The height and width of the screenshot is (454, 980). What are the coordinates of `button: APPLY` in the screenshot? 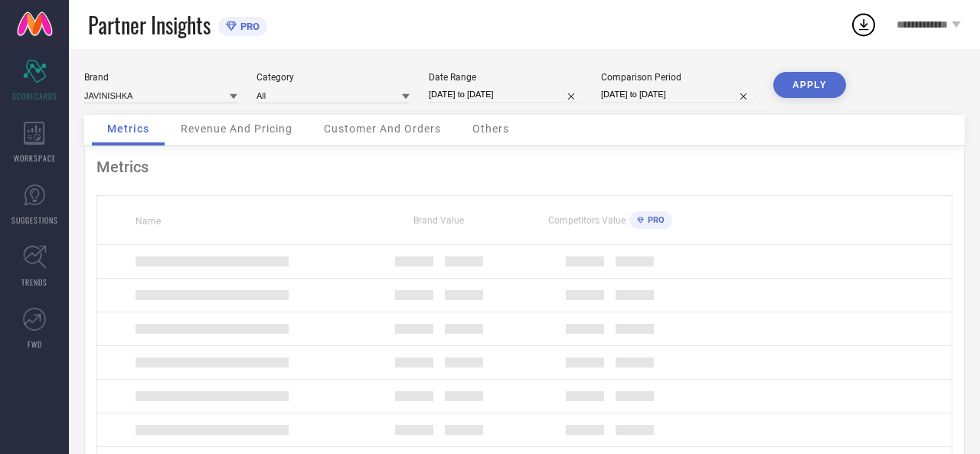 It's located at (810, 85).